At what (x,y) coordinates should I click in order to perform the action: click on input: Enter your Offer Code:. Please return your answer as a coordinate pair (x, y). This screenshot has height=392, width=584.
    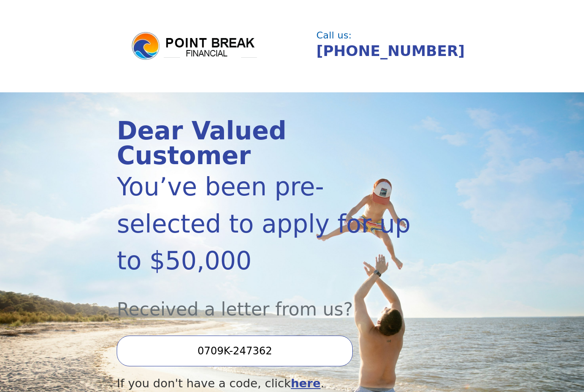
    Looking at the image, I should click on (235, 351).